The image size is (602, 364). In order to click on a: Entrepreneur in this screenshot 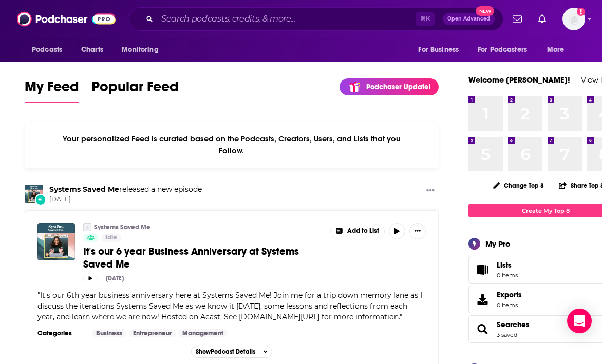, I will do `click(152, 333)`.